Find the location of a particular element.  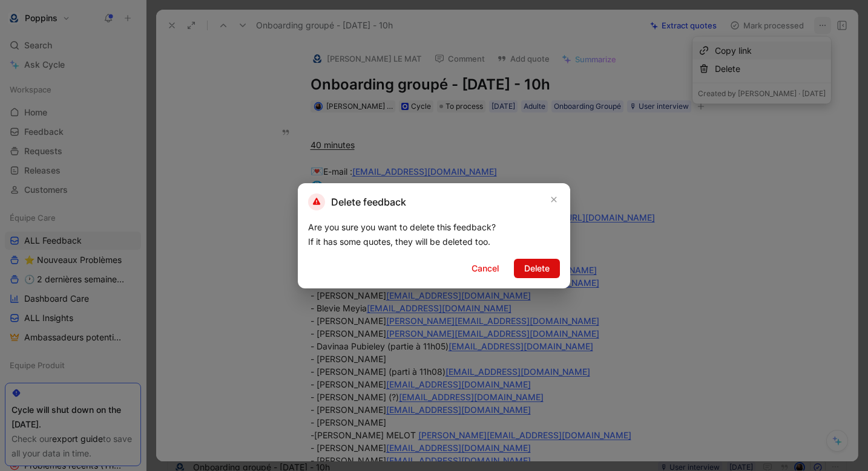

div: Are you sure you want to delete this feedback? If it has some quotes, they will be deleted too. is located at coordinates (434, 235).